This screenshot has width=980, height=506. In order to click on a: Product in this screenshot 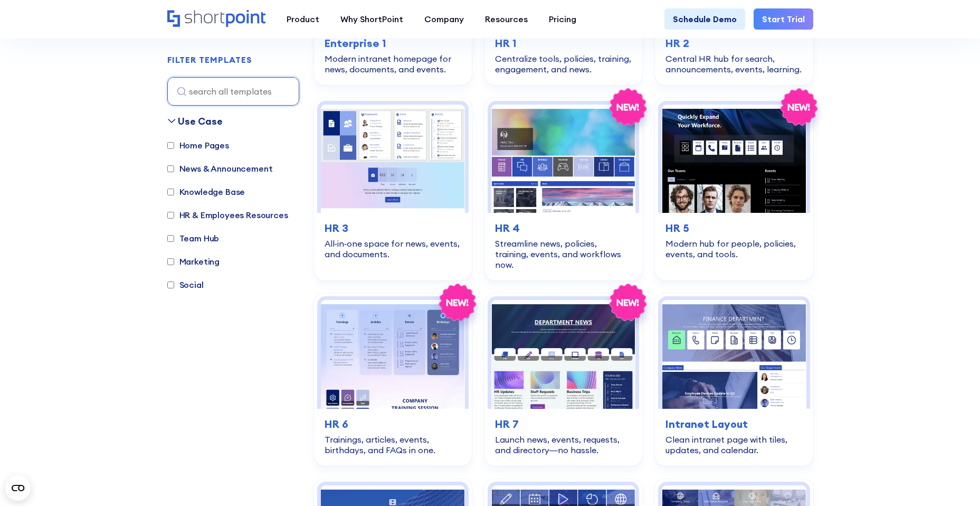, I will do `click(303, 19)`.